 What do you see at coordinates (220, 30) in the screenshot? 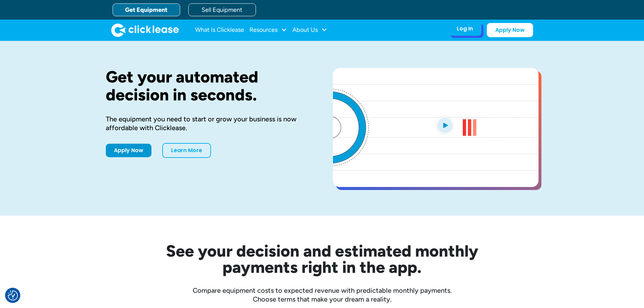
I see `a: What Is Clicklease` at bounding box center [220, 30].